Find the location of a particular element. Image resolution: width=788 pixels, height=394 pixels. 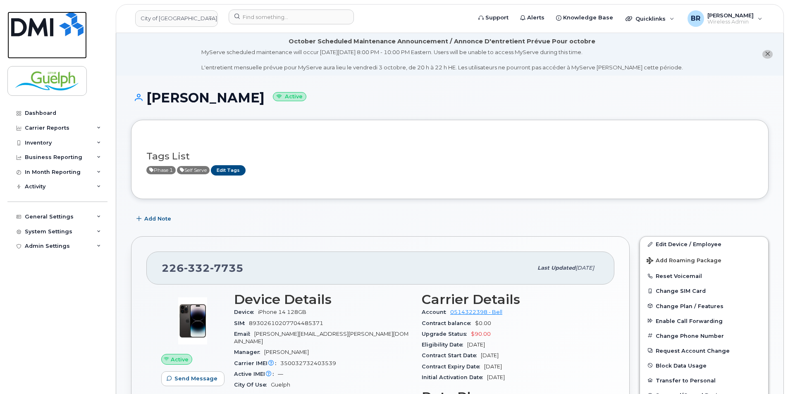

div: October Scheduled Maintenance Announcement / Annonce D'entretient Prévue Pour octobre is located at coordinates (442, 41).